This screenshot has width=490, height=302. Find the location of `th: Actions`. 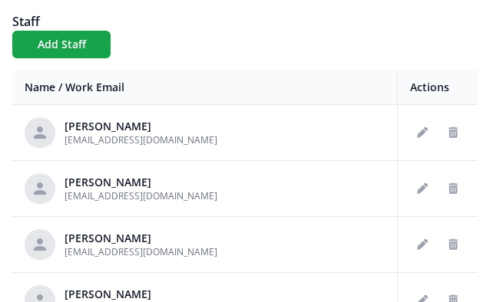

th: Actions is located at coordinates (437, 87).